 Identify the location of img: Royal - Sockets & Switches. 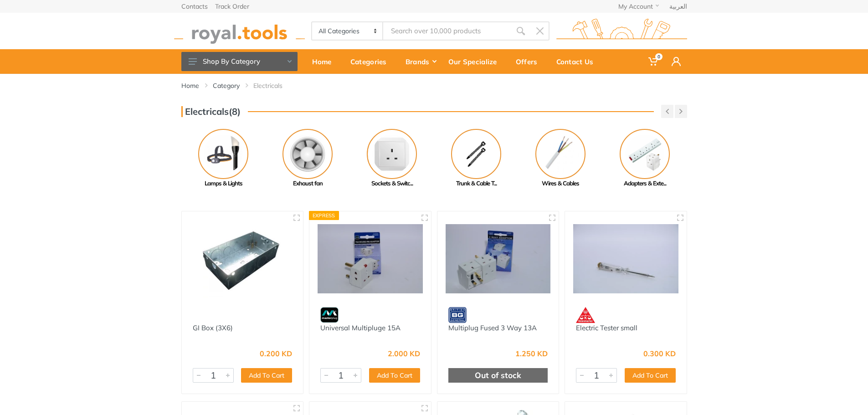
(392, 154).